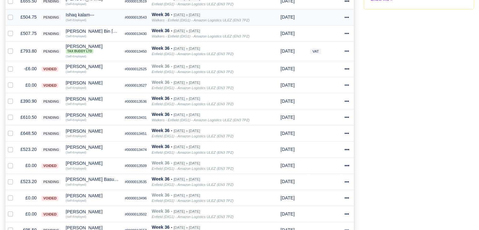 This screenshot has width=479, height=230. What do you see at coordinates (136, 85) in the screenshot?
I see `small: #0000013527` at bounding box center [136, 85].